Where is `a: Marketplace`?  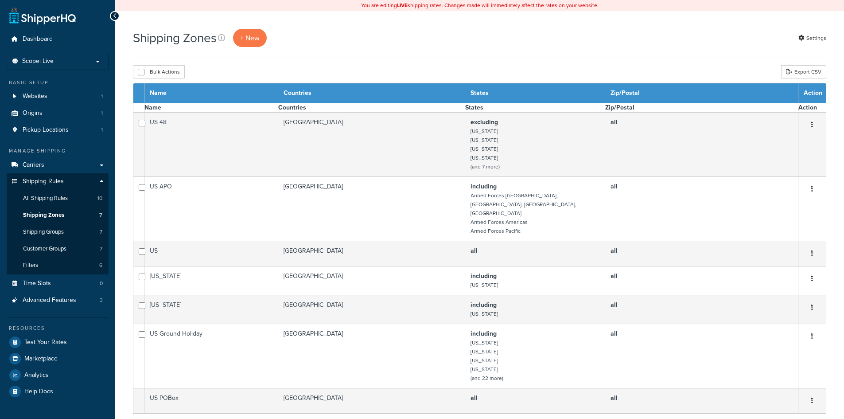 a: Marketplace is located at coordinates (58, 358).